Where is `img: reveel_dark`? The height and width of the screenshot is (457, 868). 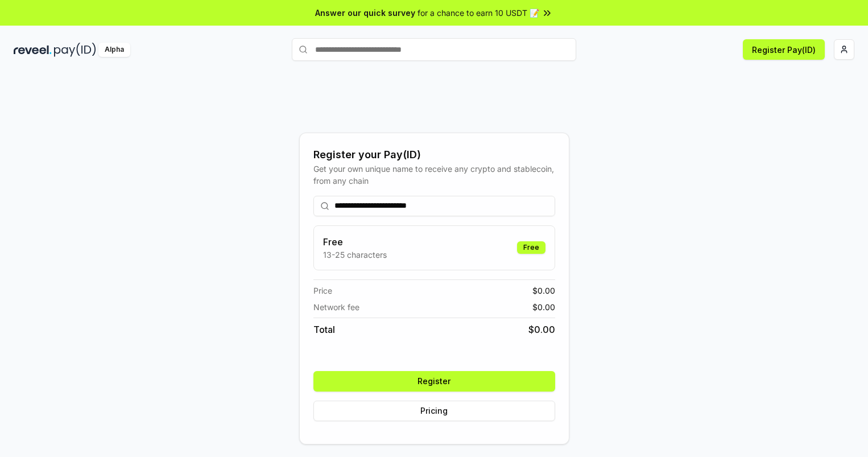
img: reveel_dark is located at coordinates (32, 50).